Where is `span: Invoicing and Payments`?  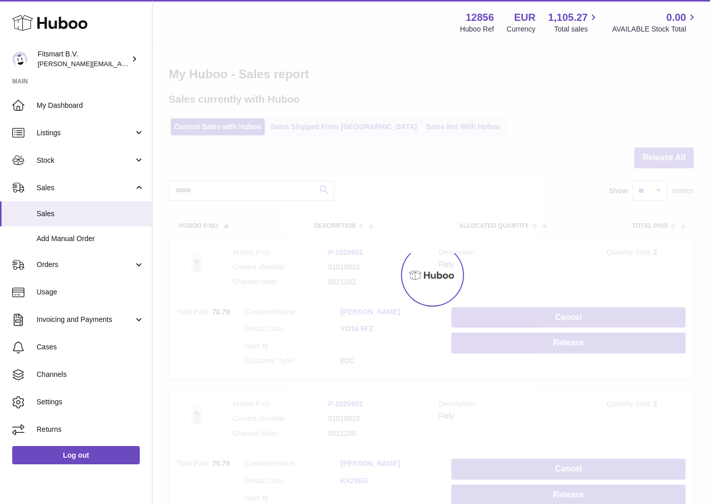 span: Invoicing and Payments is located at coordinates (85, 319).